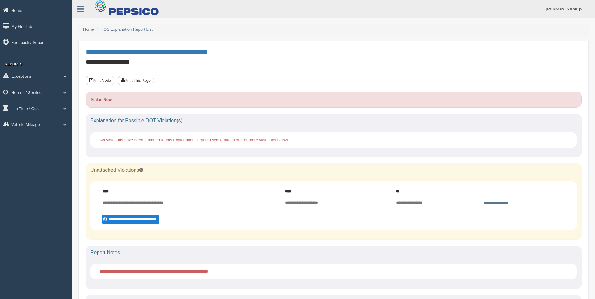 This screenshot has height=299, width=595. Describe the element at coordinates (107, 100) in the screenshot. I see `strong: New` at that location.